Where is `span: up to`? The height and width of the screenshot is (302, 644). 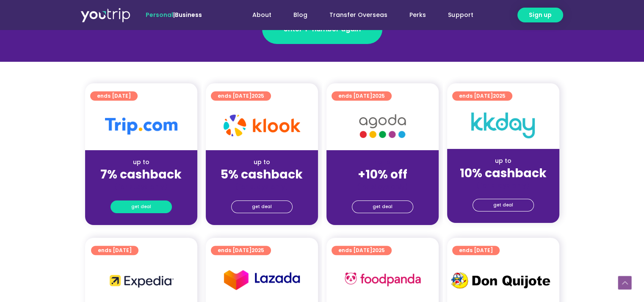
span: up to is located at coordinates (382, 162).